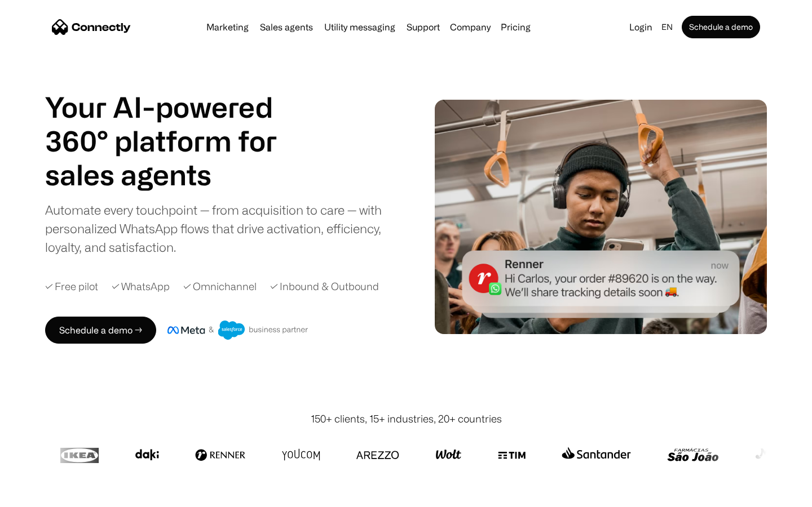 The height and width of the screenshot is (507, 812). What do you see at coordinates (40, 495) in the screenshot?
I see `aside: Language selected: English` at bounding box center [40, 495].